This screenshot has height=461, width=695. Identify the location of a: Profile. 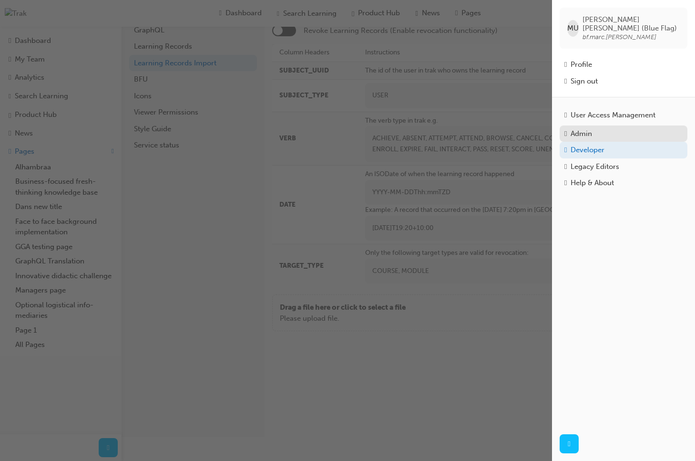
(624, 64).